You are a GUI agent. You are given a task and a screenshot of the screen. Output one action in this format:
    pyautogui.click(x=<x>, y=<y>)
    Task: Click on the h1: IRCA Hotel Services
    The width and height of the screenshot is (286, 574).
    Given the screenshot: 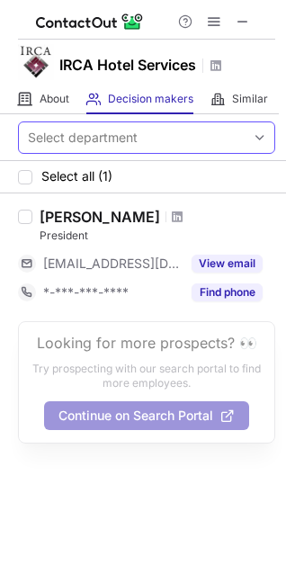 What is the action you would take?
    pyautogui.click(x=128, y=65)
    